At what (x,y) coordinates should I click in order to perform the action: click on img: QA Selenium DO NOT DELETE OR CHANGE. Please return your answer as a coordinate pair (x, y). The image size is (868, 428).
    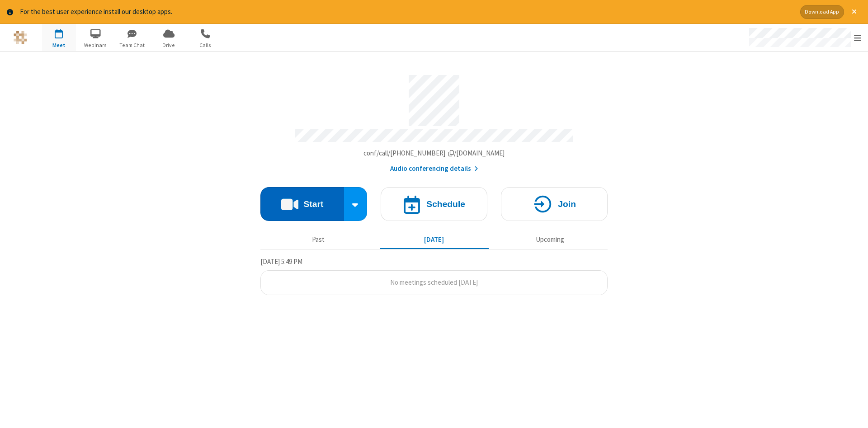
    Looking at the image, I should click on (20, 37).